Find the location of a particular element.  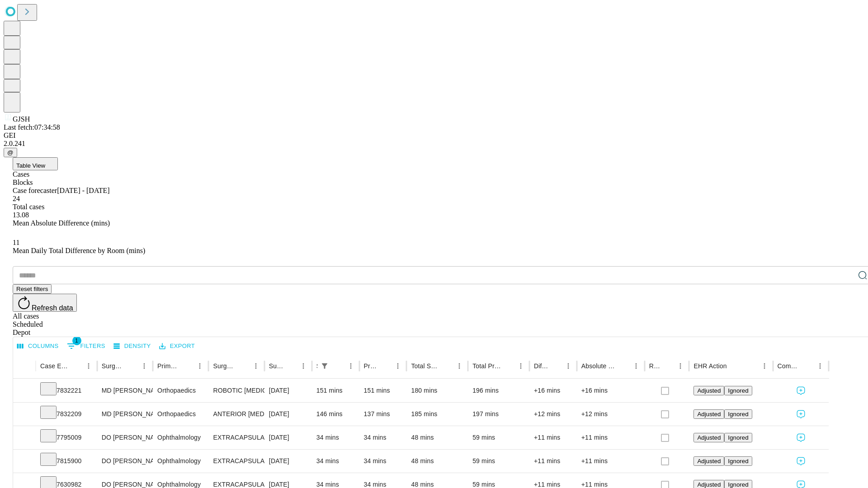

button: Table View is located at coordinates (35, 164).